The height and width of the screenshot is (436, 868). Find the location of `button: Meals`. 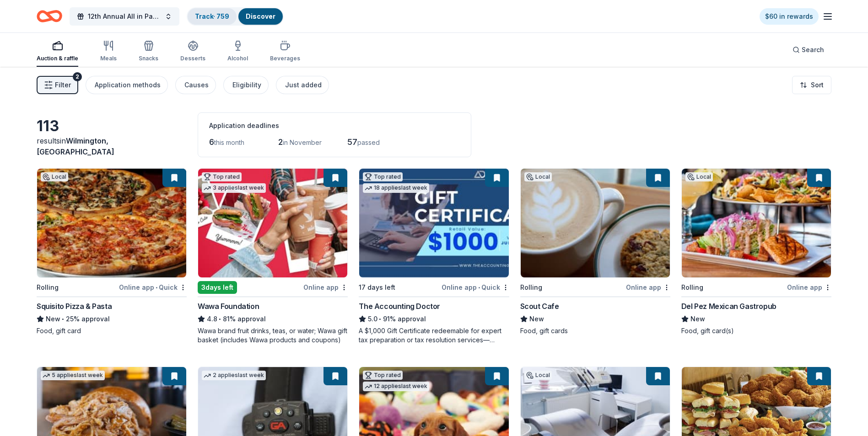

button: Meals is located at coordinates (108, 51).